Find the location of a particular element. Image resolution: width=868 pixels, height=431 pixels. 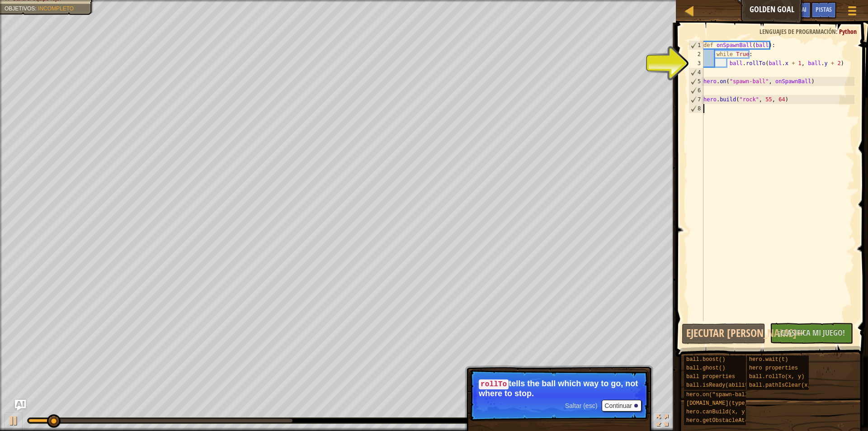

button: Ctrl + P: Play is located at coordinates (14, 422).